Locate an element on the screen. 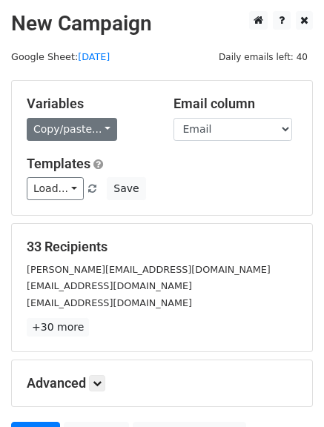  h5: Variables is located at coordinates (89, 104).